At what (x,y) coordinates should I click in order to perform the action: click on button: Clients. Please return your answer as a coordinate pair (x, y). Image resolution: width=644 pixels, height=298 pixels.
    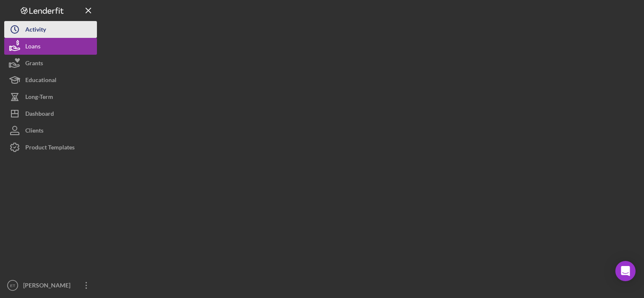
    Looking at the image, I should click on (51, 131).